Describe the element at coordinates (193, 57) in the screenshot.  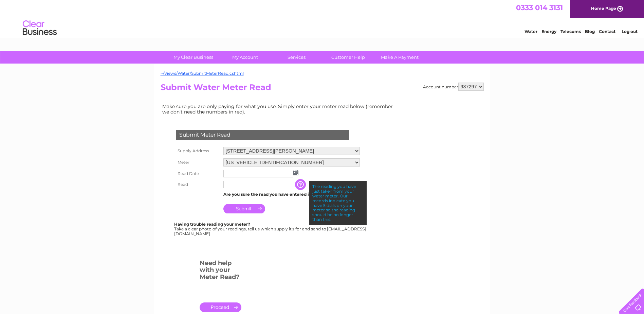
I see `a: My Clear Business` at that location.